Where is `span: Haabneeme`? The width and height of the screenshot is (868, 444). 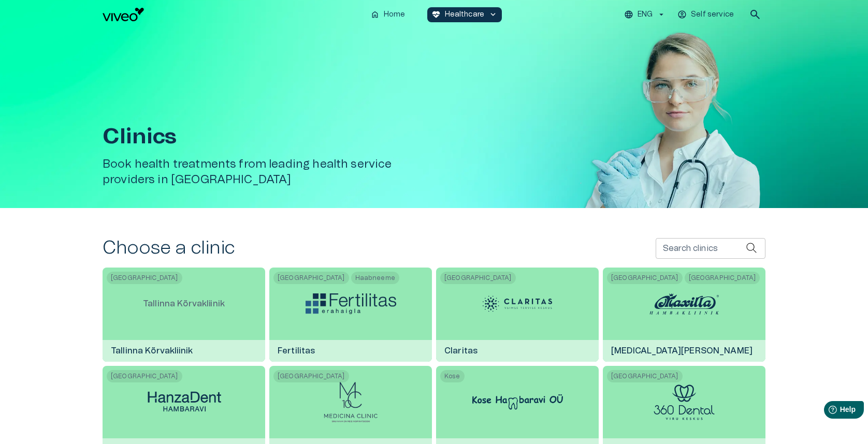 span: Haabneeme is located at coordinates (375, 278).